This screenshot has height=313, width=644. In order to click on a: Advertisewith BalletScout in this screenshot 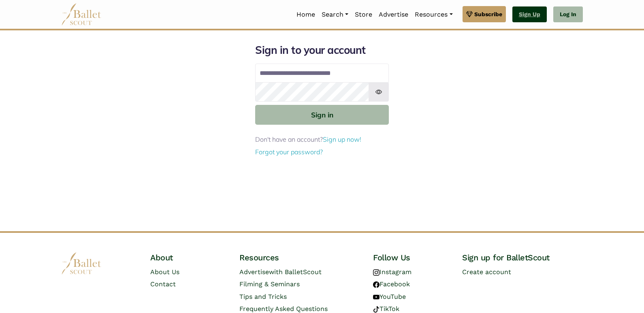, I will do `click(280, 272)`.